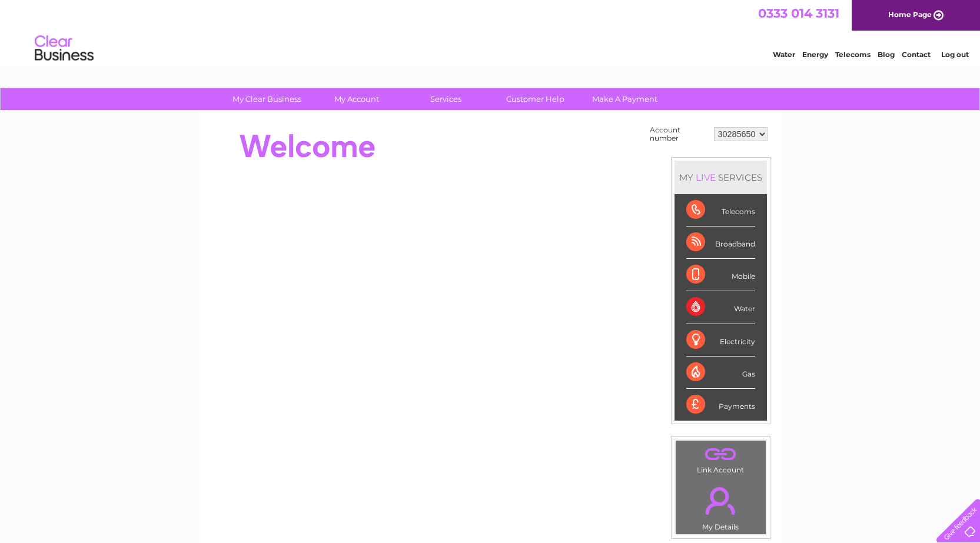  What do you see at coordinates (445, 99) in the screenshot?
I see `a: Services` at bounding box center [445, 99].